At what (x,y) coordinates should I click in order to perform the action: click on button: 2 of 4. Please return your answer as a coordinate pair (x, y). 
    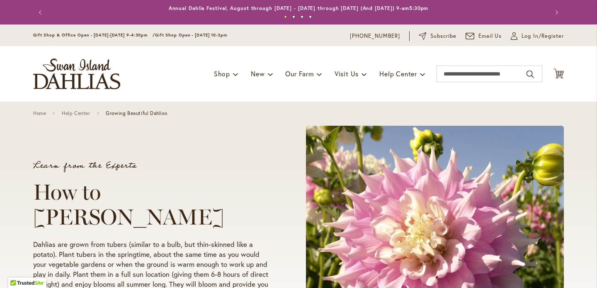
    Looking at the image, I should click on (293, 17).